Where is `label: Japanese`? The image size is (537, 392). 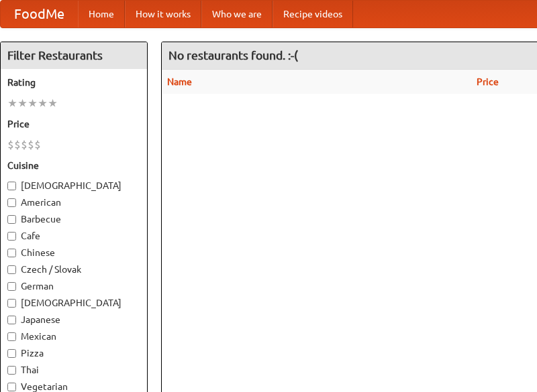 label: Japanese is located at coordinates (74, 320).